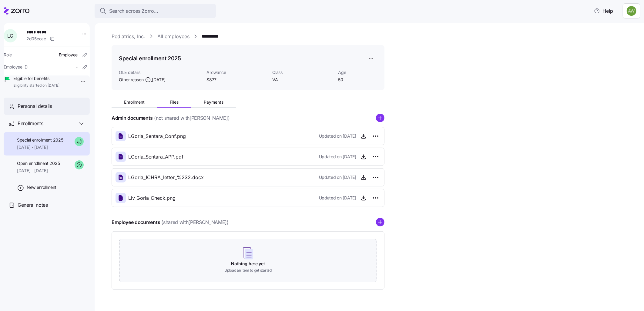 The height and width of the screenshot is (311, 644). Describe the element at coordinates (237, 72) in the screenshot. I see `span: Allowance` at that location.